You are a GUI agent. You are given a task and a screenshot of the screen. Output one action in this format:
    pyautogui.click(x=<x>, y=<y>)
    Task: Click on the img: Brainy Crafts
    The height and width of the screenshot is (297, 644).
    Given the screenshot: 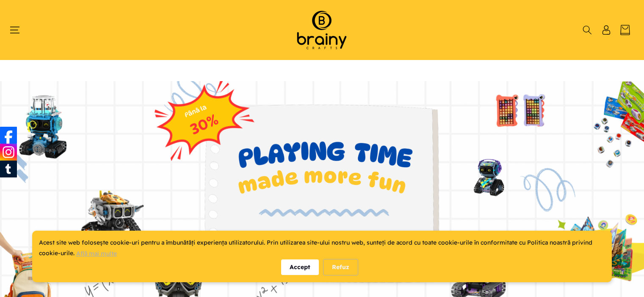 What is the action you would take?
    pyautogui.click(x=322, y=30)
    